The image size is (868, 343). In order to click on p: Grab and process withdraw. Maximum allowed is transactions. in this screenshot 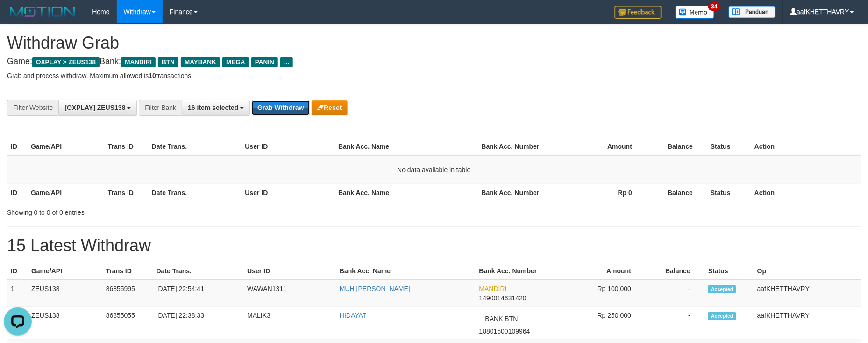, I will do `click(434, 76)`.